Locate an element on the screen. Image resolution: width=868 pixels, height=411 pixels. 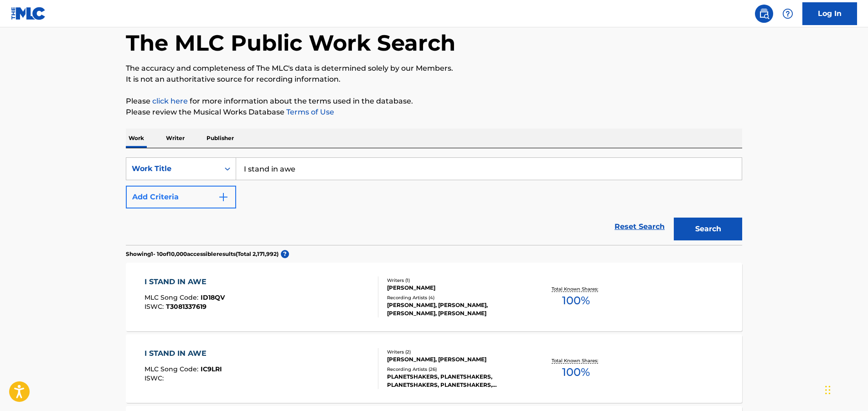
p: It is not an authoritative source for recording information. is located at coordinates (434, 80).